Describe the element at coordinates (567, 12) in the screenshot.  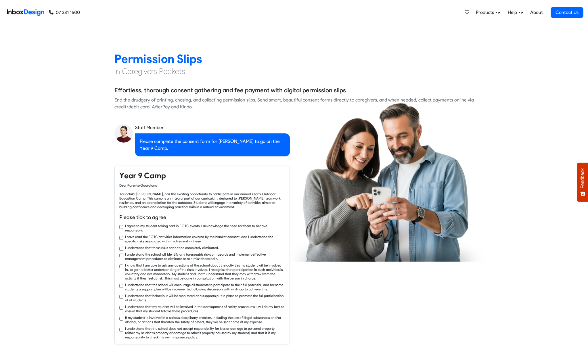
I see `a: Contact Us` at that location.